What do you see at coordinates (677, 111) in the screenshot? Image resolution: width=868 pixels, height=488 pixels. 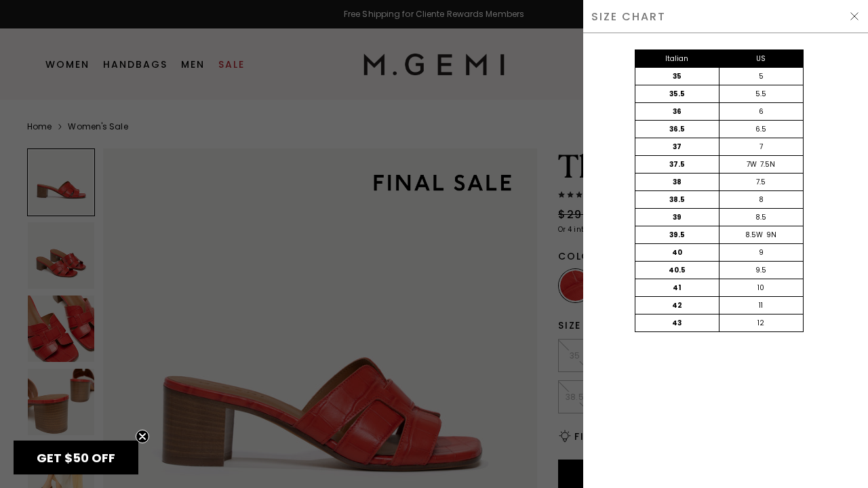 I see `div: 36` at bounding box center [677, 111].